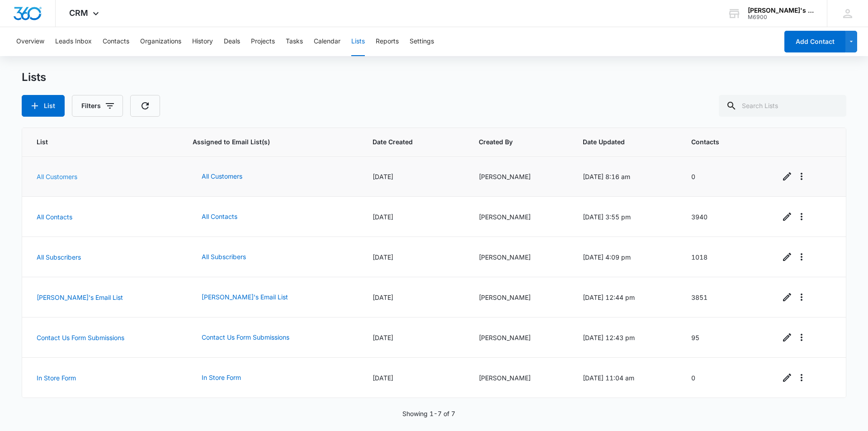  Describe the element at coordinates (54, 217) in the screenshot. I see `a: All Contacts` at that location.